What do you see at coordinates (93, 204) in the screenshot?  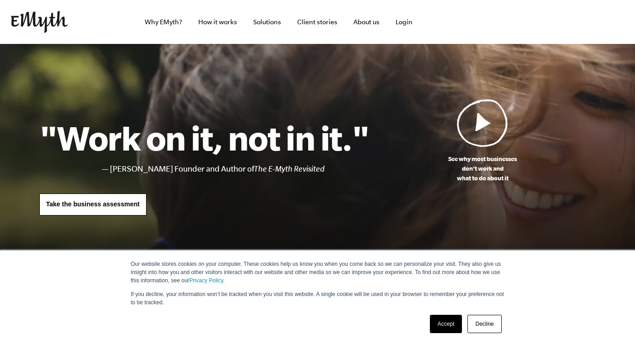 I see `span: Take the business assessment` at bounding box center [93, 204].